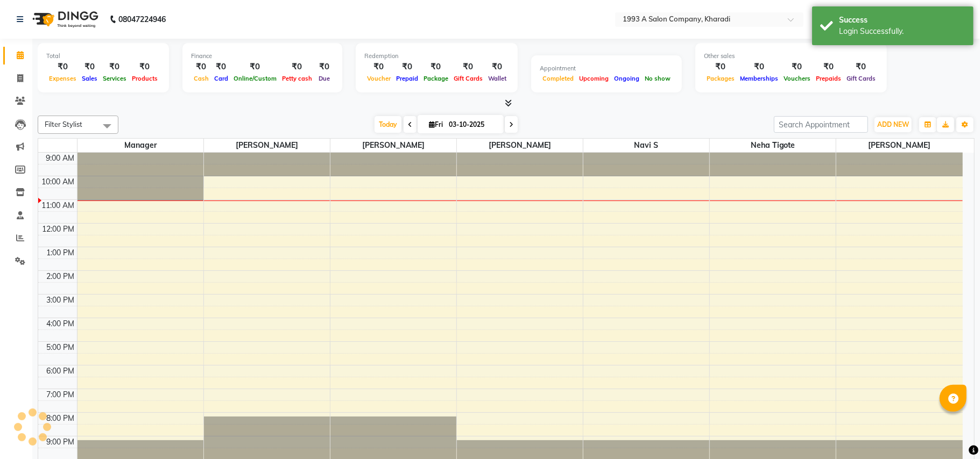 This screenshot has width=980, height=459. Describe the element at coordinates (388, 125) in the screenshot. I see `span: Today` at that location.